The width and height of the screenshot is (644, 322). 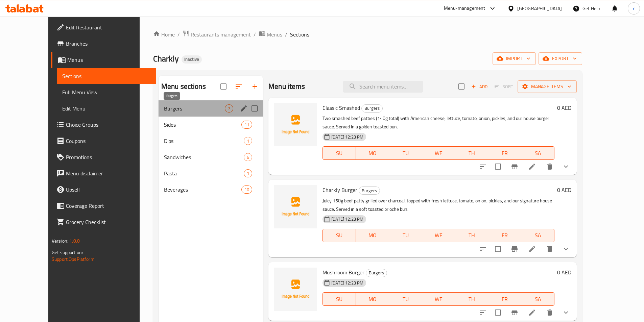 I want to click on span: MO, so click(x=373, y=299).